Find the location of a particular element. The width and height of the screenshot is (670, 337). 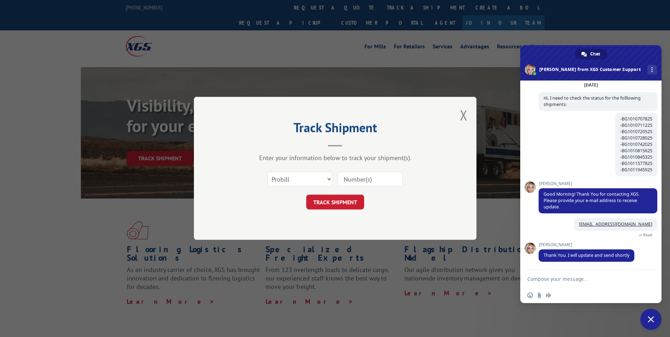

span: Good Morning! Thank You for contacting XGS. Please provide your e-mail address to receive update. is located at coordinates (592, 200).